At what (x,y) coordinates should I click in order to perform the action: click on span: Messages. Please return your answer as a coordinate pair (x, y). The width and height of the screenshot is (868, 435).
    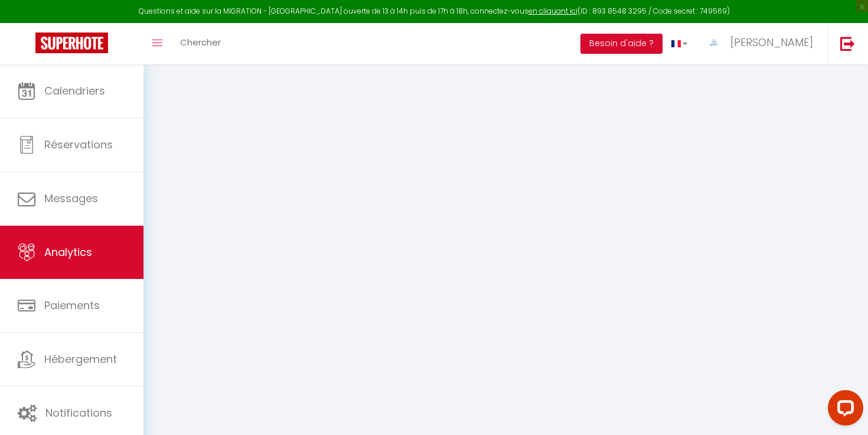
    Looking at the image, I should click on (71, 198).